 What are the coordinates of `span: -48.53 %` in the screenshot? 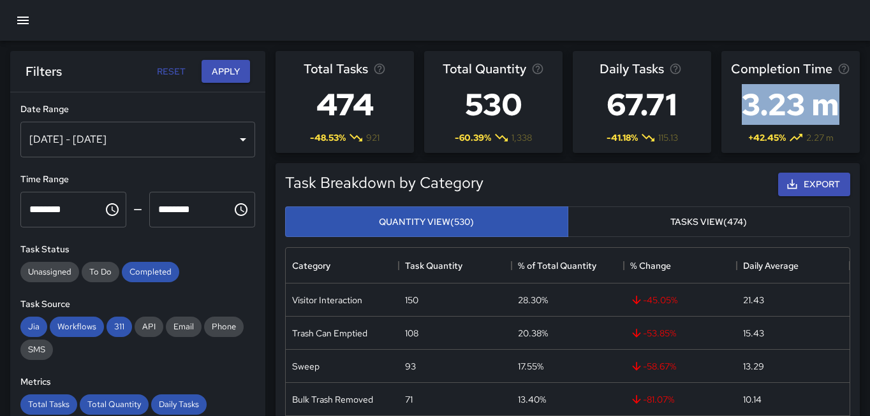 It's located at (328, 138).